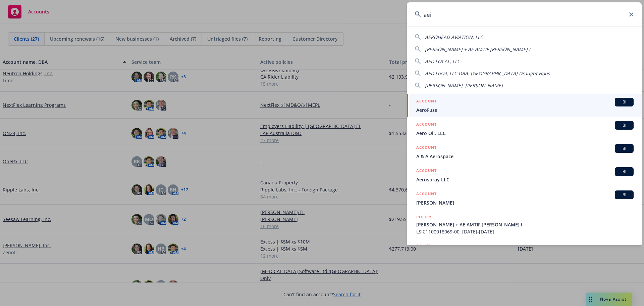 The height and width of the screenshot is (306, 644). I want to click on a: ACCOUNTBIA & A Aerospace, so click(524, 152).